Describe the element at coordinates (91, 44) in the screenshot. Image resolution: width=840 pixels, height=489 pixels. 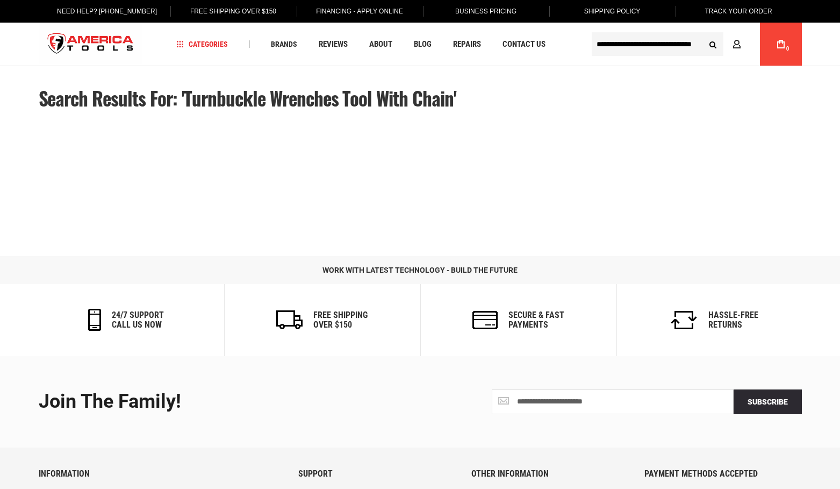
I see `img: America Tools` at that location.